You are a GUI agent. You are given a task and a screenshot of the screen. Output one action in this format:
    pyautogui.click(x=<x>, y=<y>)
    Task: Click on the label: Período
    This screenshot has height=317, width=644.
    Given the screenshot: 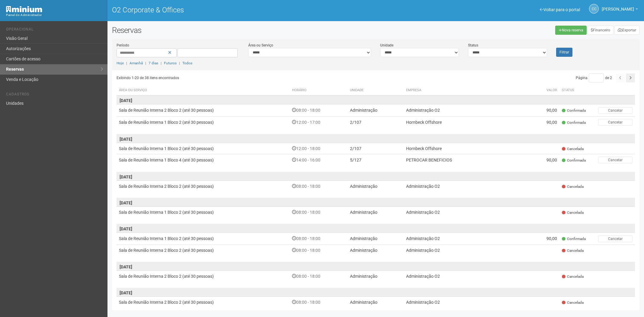 What is the action you would take?
    pyautogui.click(x=123, y=46)
    